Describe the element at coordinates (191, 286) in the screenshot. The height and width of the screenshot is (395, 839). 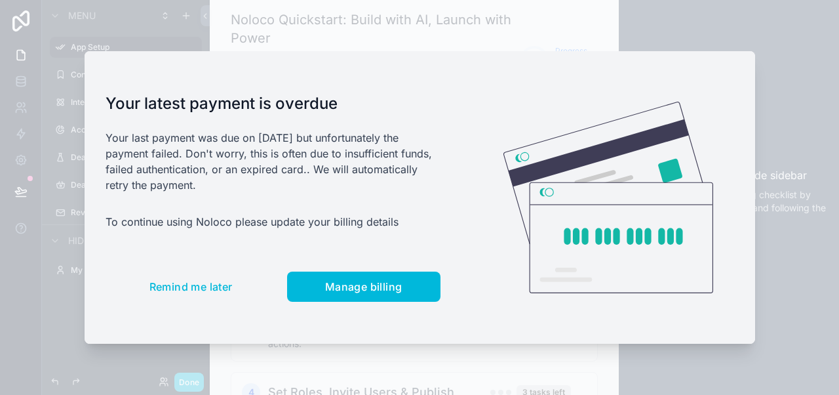
I see `button: Remind me later` at that location.